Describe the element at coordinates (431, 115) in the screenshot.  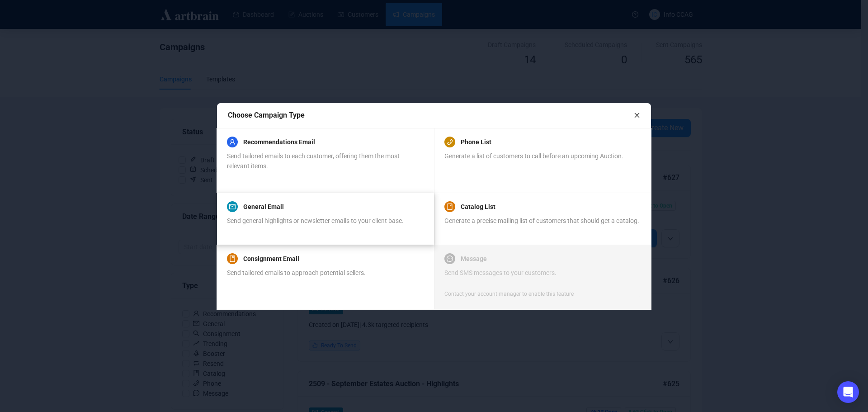
I see `div: Choose Campaign Type` at that location.